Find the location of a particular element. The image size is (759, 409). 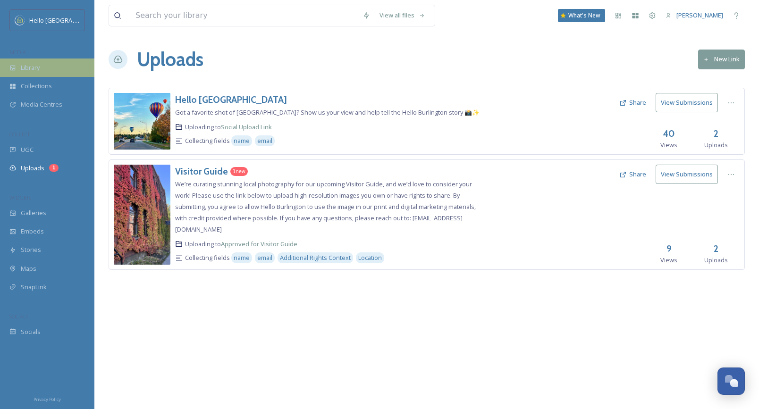

span: Media Centres is located at coordinates (42, 104).